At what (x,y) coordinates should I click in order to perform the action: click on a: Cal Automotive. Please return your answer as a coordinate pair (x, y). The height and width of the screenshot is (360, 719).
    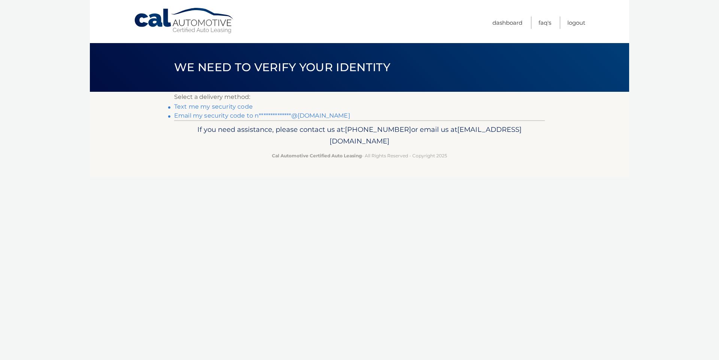
    Looking at the image, I should click on (184, 21).